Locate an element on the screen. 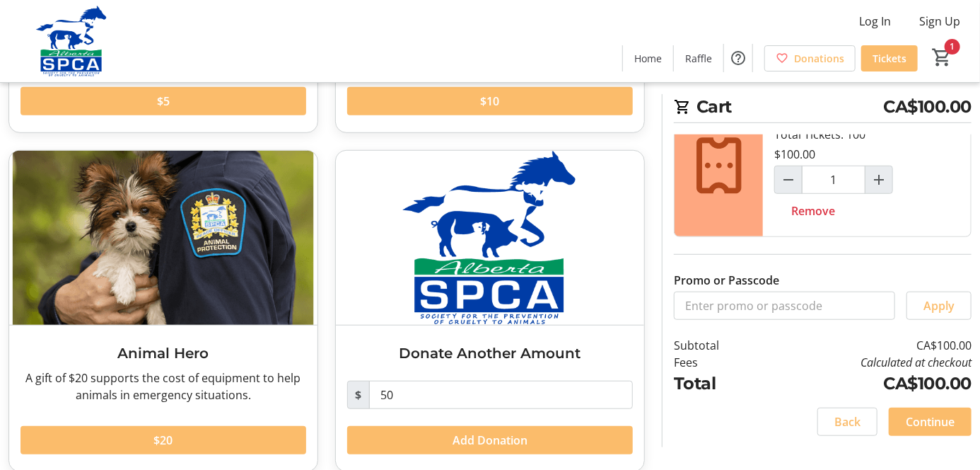  button: Cart is located at coordinates (942, 57).